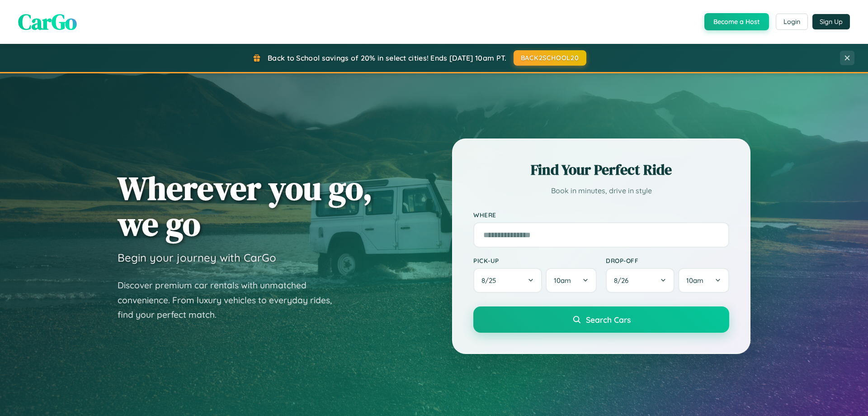 The width and height of the screenshot is (868, 416). Describe the element at coordinates (640, 280) in the screenshot. I see `button: 8/26` at that location.